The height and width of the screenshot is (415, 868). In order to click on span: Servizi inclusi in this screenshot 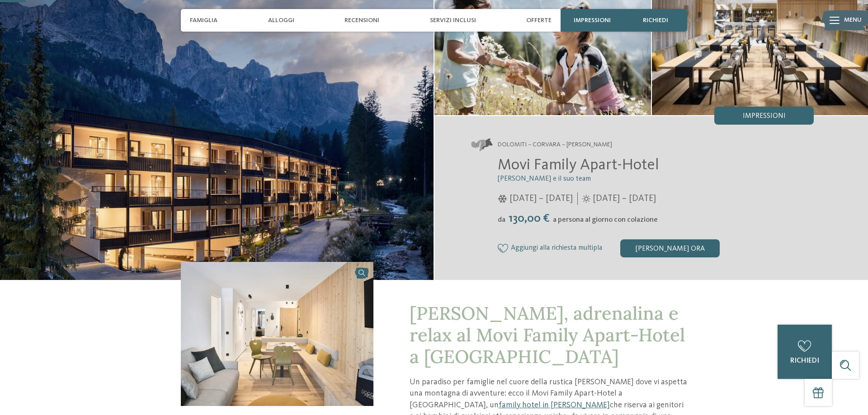, I will do `click(453, 20)`.